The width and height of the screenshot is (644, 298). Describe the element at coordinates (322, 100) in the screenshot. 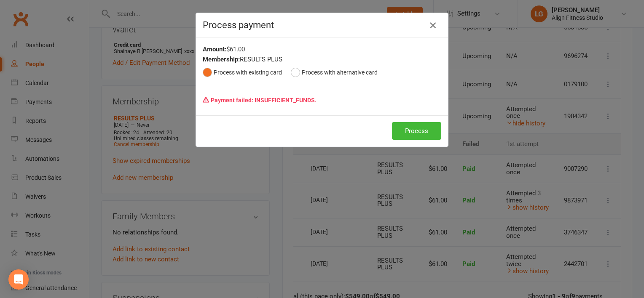

I see `p: Payment failed: INSUFFICIENT_FUNDS.` at that location.